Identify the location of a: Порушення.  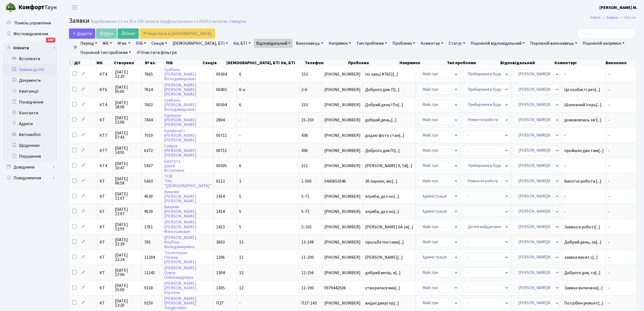
(30, 156).